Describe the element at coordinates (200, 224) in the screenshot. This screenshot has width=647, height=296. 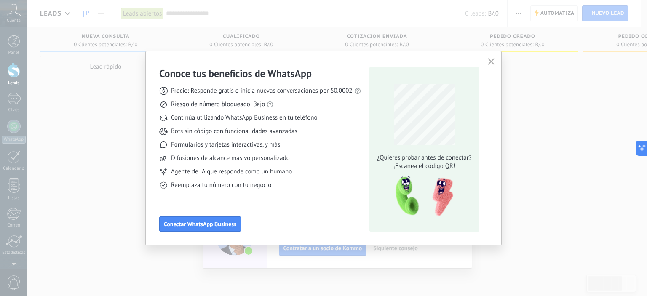
I see `button: Conectar WhatsApp Business` at that location.